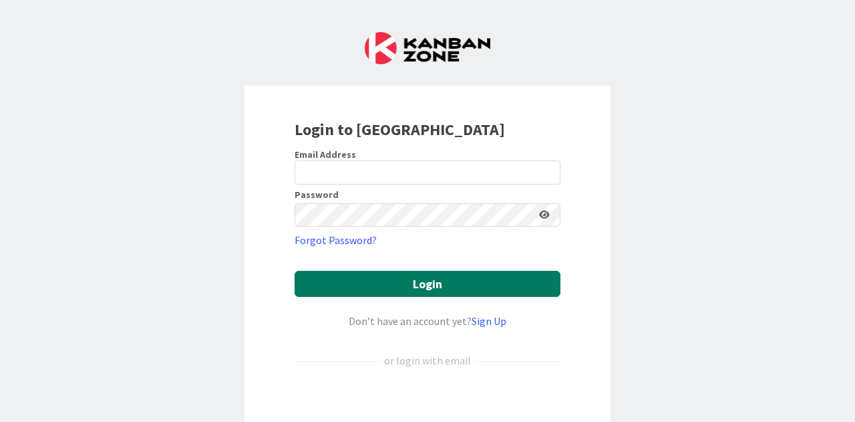 The image size is (855, 422). I want to click on label: Password, so click(317, 194).